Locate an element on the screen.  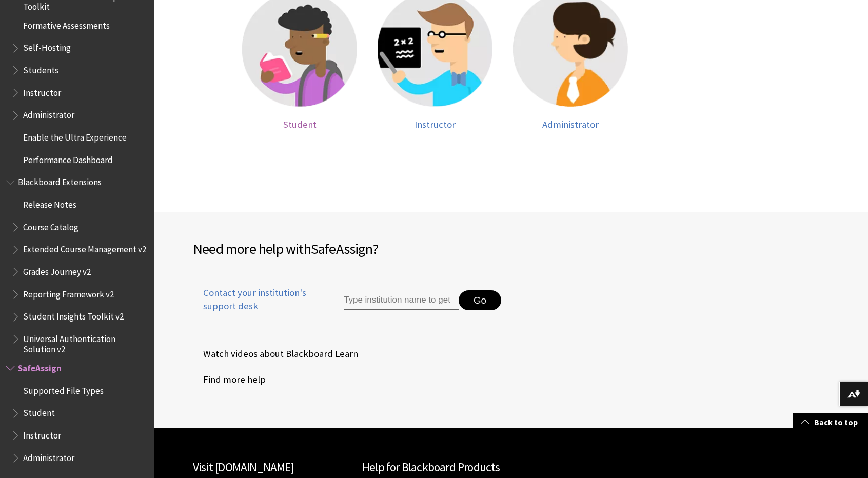
span: Watch videos about Blackboard Learn is located at coordinates (275, 354).